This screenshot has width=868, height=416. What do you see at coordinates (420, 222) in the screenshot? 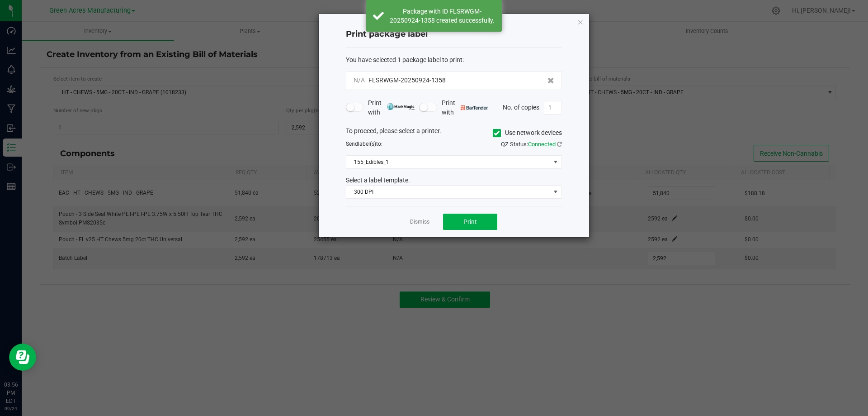
I see `a: Dismiss` at bounding box center [420, 222].